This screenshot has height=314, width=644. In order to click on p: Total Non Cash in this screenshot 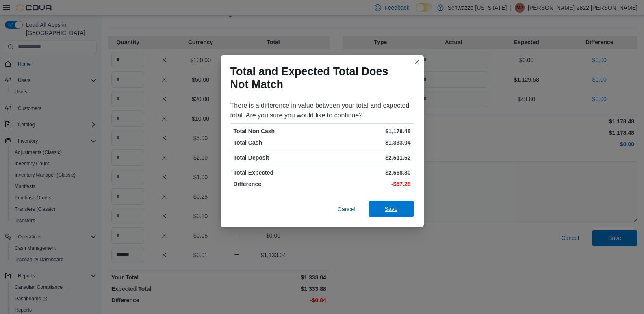, I will do `click(277, 131)`.